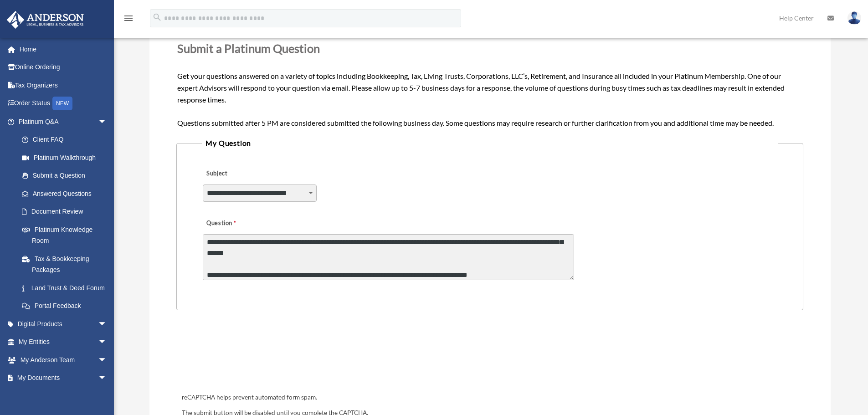 Image resolution: width=868 pixels, height=415 pixels. What do you see at coordinates (63, 323) in the screenshot?
I see `a: Digital Productsarrow_drop_down` at bounding box center [63, 323].